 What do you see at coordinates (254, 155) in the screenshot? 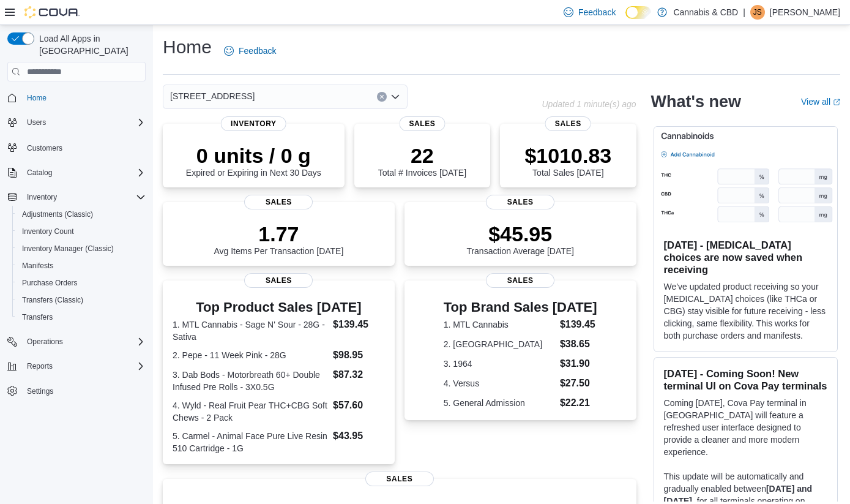
I see `p: 0 units / 0 g` at bounding box center [254, 155].